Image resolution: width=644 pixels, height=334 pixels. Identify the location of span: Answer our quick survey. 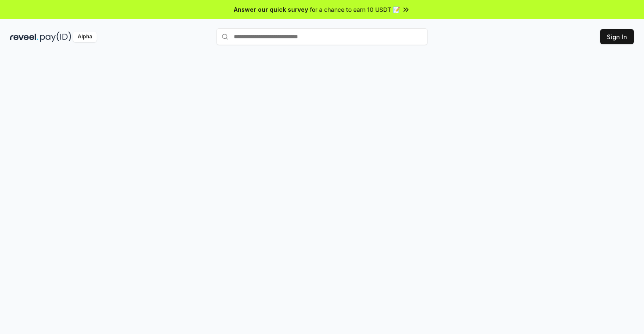
(271, 9).